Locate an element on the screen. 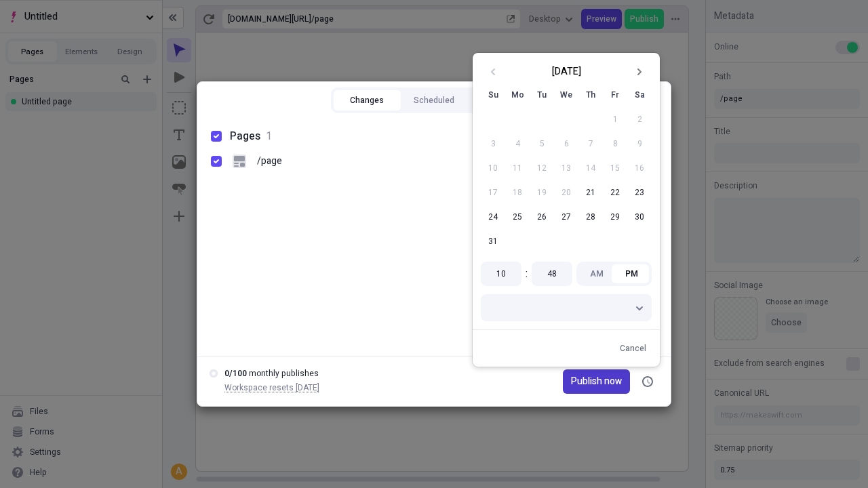  span: 0 / 100 is located at coordinates (236, 374).